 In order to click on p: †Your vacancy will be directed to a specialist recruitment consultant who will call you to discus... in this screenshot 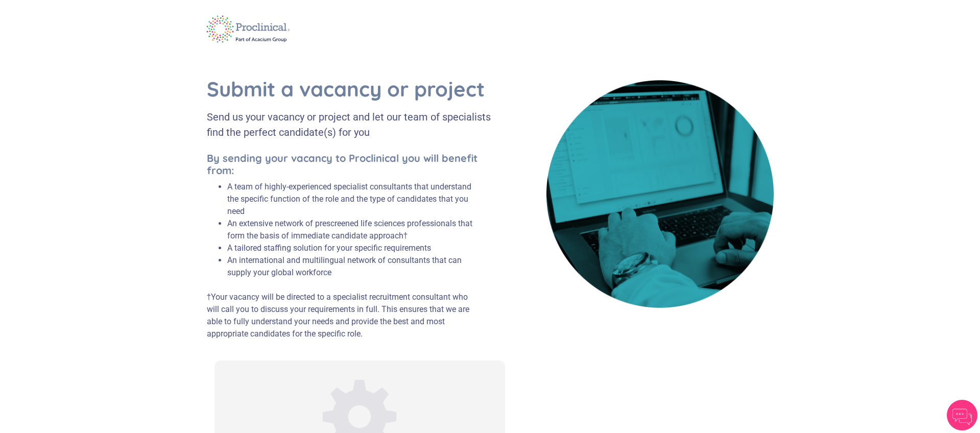, I will do `click(344, 315)`.